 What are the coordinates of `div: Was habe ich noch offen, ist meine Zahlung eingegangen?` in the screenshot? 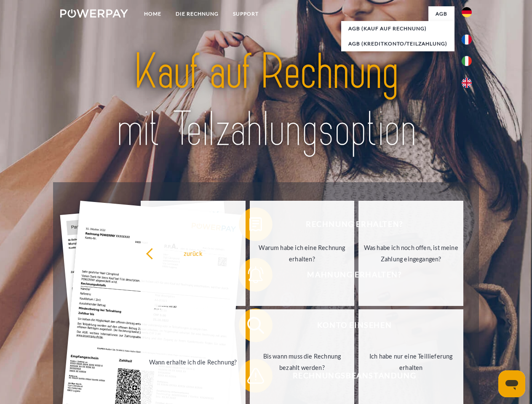 It's located at (411, 253).